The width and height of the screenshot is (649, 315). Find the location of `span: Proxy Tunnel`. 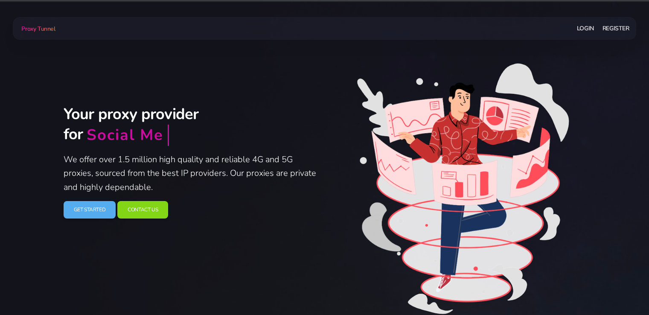

span: Proxy Tunnel is located at coordinates (38, 29).